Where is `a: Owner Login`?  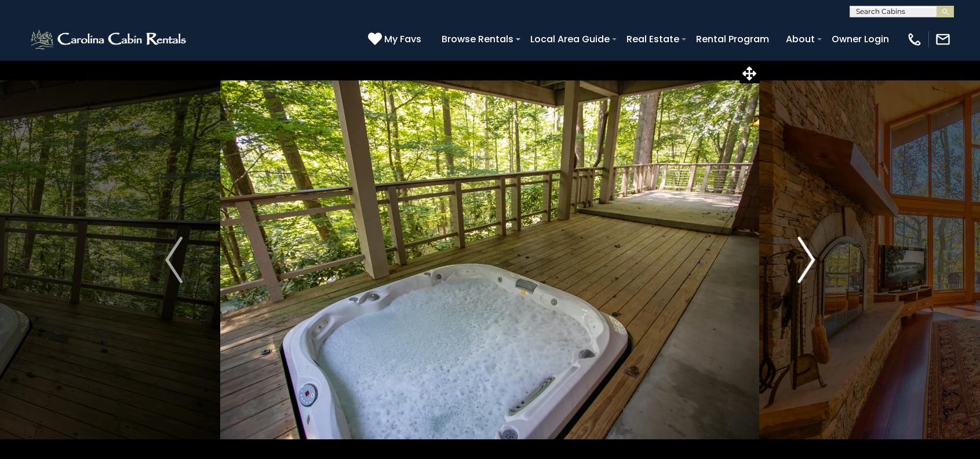
a: Owner Login is located at coordinates (859, 38).